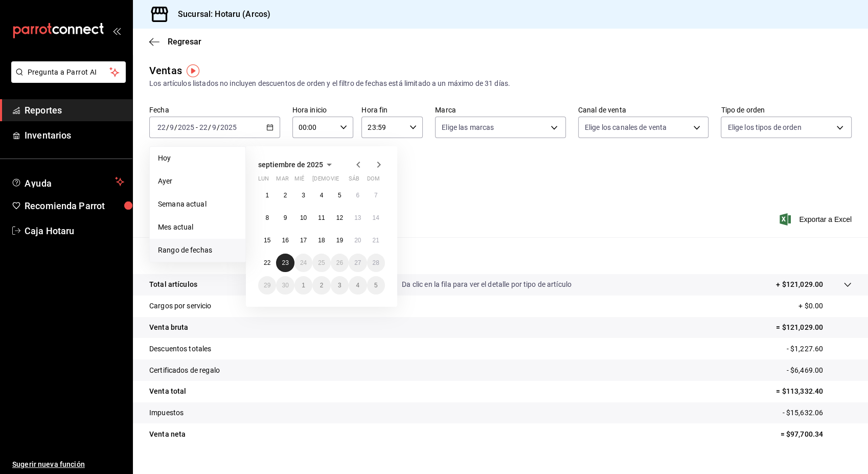 This screenshot has width=868, height=474. I want to click on label: Marca, so click(501, 110).